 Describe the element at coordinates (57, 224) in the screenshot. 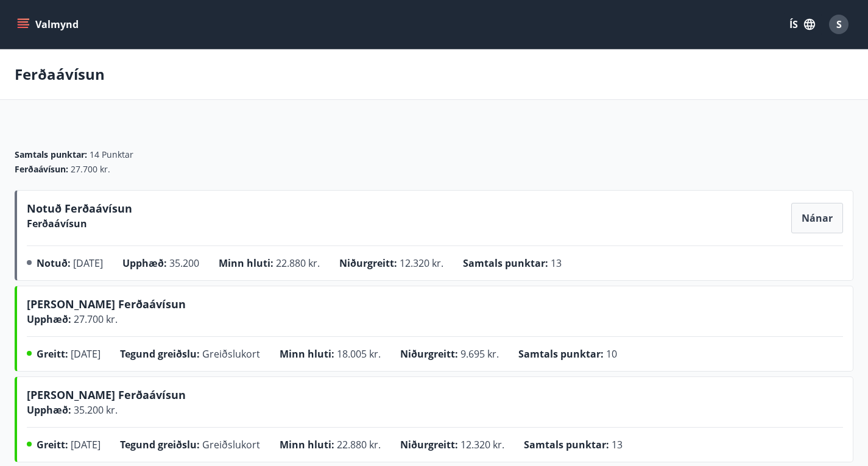

I see `span: Ferðaávísun` at that location.